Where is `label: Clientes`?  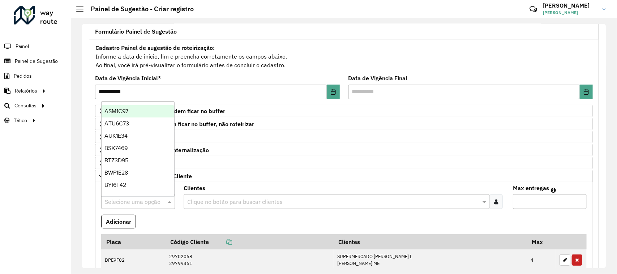
label: Clientes is located at coordinates (194, 188).